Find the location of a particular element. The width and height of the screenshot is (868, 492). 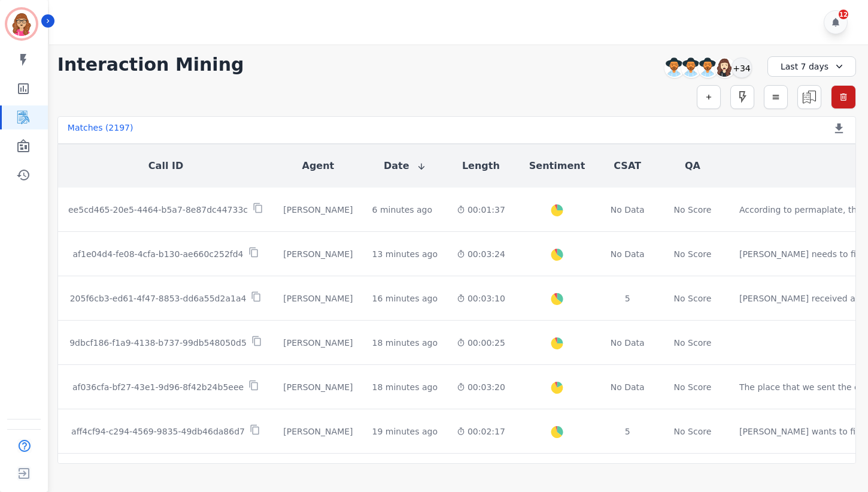

button: Call ID is located at coordinates (166, 166).